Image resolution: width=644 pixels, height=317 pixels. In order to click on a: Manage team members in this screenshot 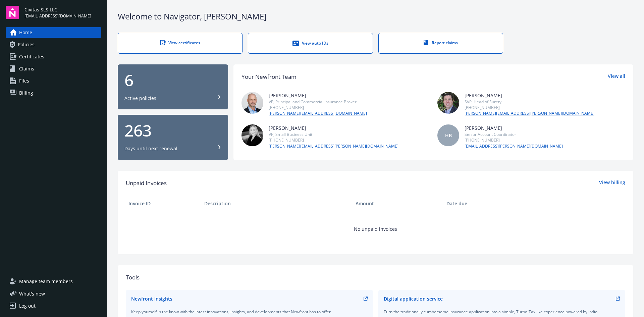, I will do `click(53, 281)`.